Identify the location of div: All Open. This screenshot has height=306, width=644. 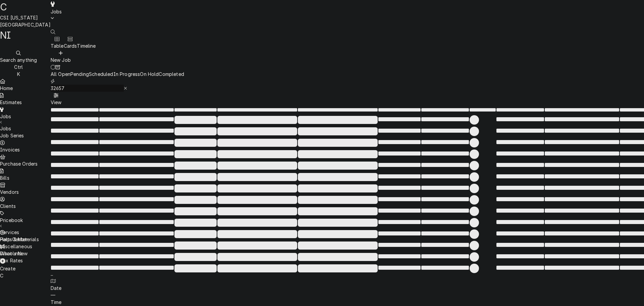
(60, 74).